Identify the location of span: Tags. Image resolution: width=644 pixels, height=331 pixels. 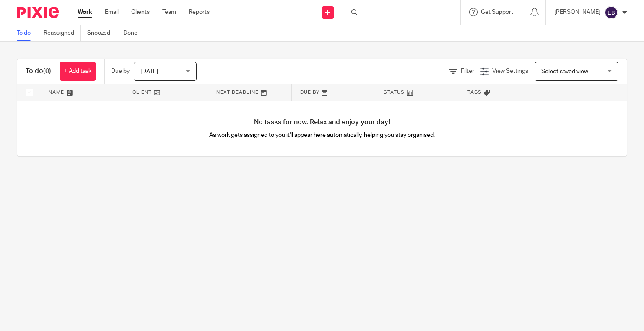
(475, 92).